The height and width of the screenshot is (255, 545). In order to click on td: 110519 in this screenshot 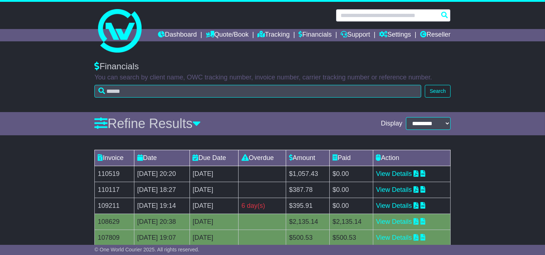, I will do `click(114, 174)`.